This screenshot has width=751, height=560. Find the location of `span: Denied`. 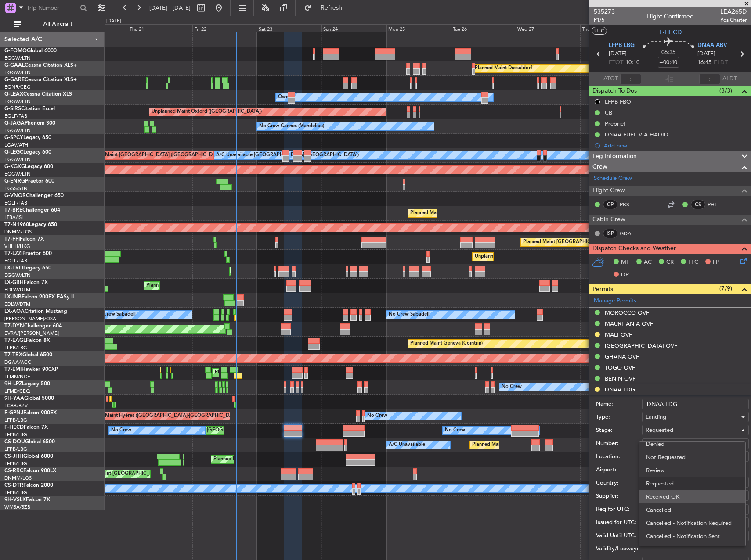

span: Denied is located at coordinates (692, 444).